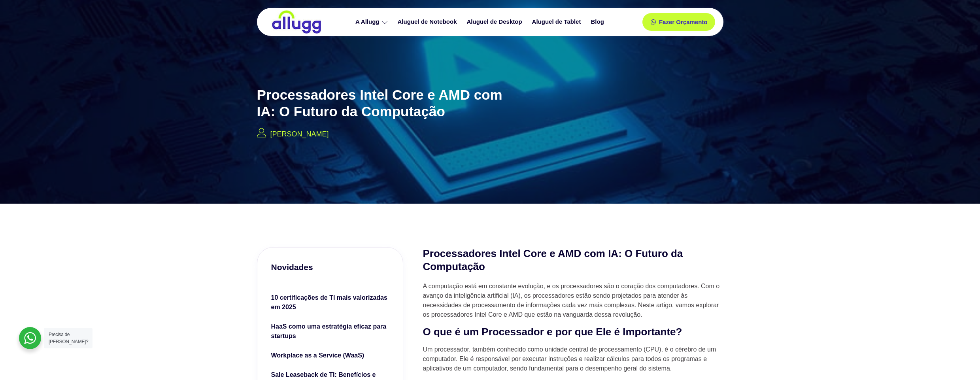 The image size is (980, 380). I want to click on a: Blog, so click(598, 22).